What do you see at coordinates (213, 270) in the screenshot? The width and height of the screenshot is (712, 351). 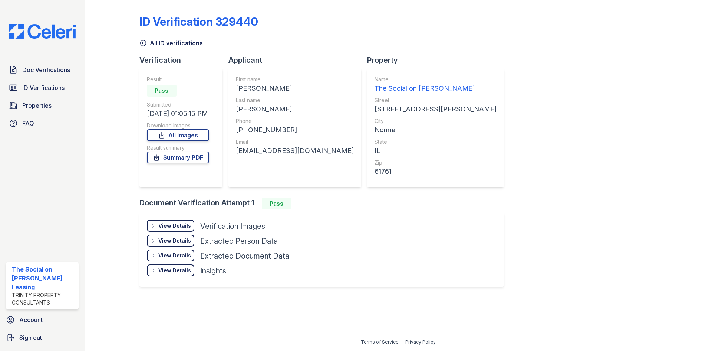 I see `div: Insights` at bounding box center [213, 270].